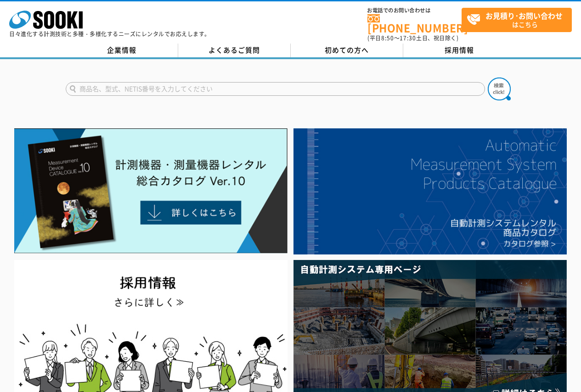 This screenshot has width=581, height=392. Describe the element at coordinates (412, 38) in the screenshot. I see `span: (平日 ～ 土日、祝日除く)` at that location.